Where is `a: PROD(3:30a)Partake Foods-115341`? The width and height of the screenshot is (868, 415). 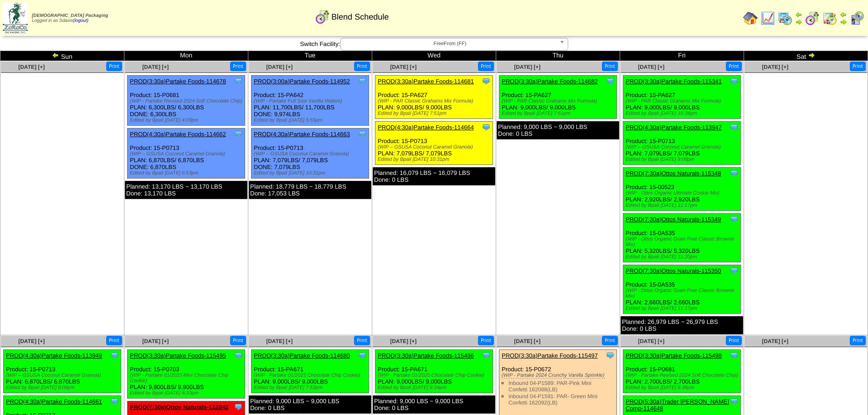 a: PROD(3:30a)Partake Foods-115341 is located at coordinates (673, 81).